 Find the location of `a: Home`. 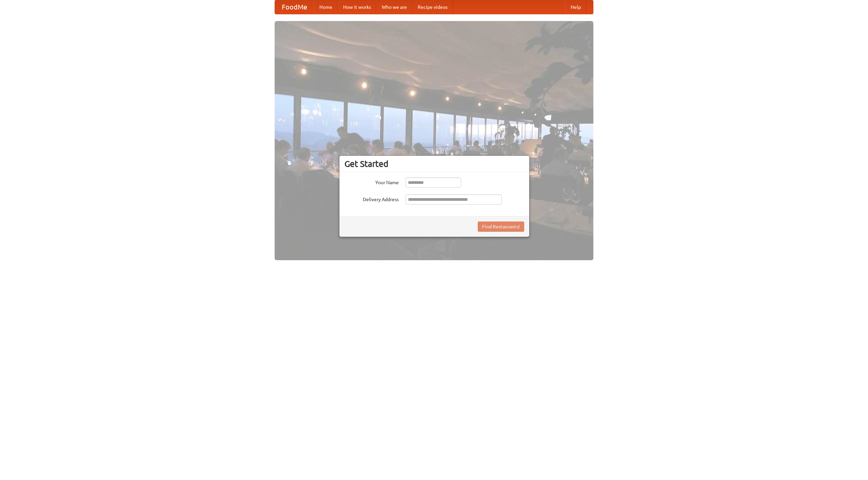

a: Home is located at coordinates (326, 7).